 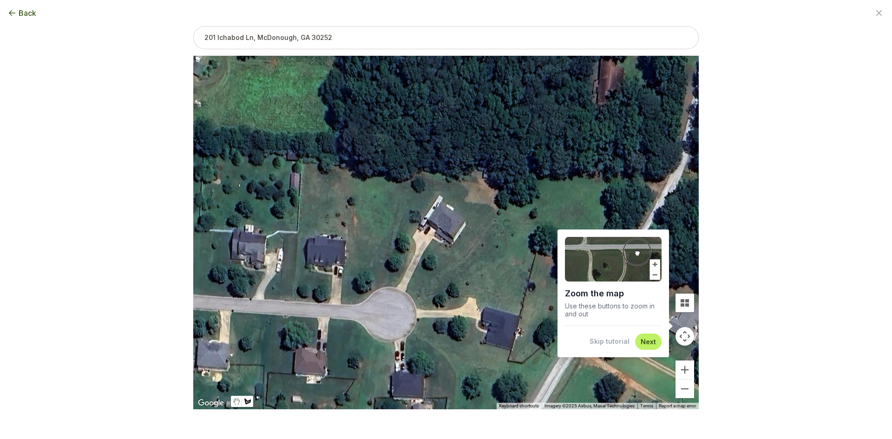 What do you see at coordinates (614, 259) in the screenshot?
I see `img: Demo of zooming into a lawn area` at bounding box center [614, 259].